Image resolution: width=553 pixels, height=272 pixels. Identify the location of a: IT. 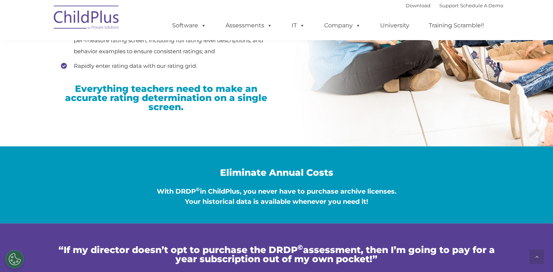
(298, 26).